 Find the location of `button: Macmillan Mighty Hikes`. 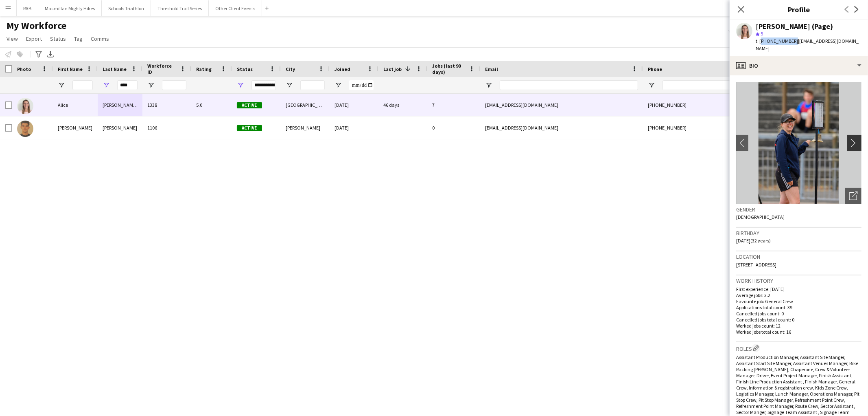

button: Macmillan Mighty Hikes is located at coordinates (70, 8).